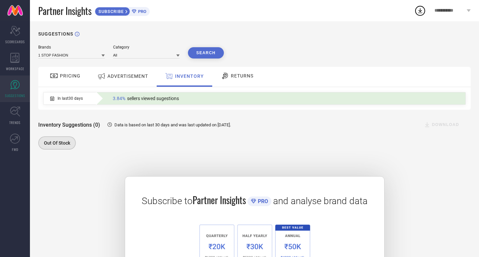  Describe the element at coordinates (56, 34) in the screenshot. I see `h1: SUGGESTIONS` at that location.